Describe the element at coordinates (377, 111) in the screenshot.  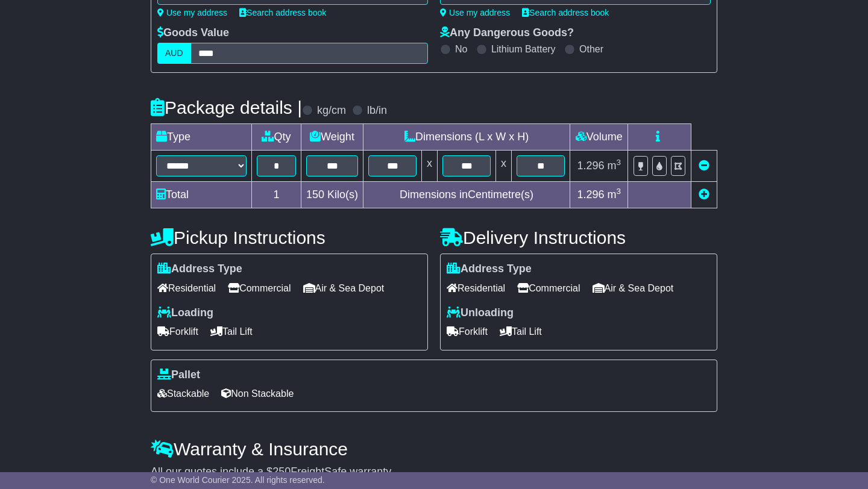
I see `label: lb/in` at that location.